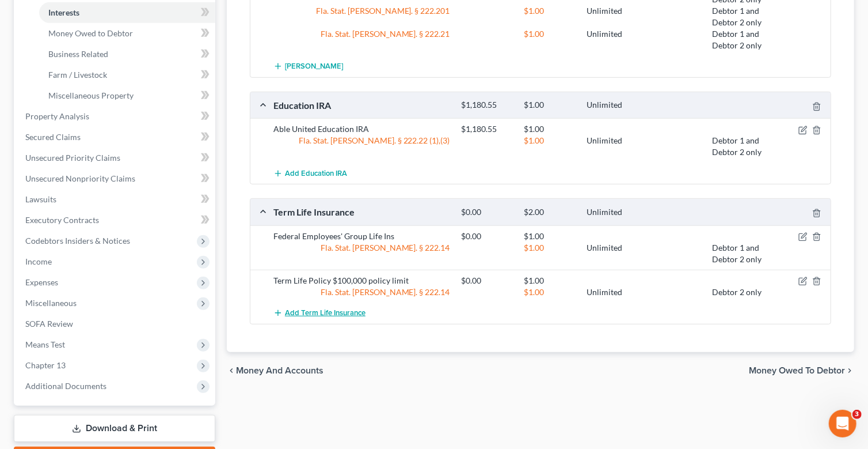  What do you see at coordinates (46, 365) in the screenshot?
I see `span: Chapter 13` at bounding box center [46, 365].